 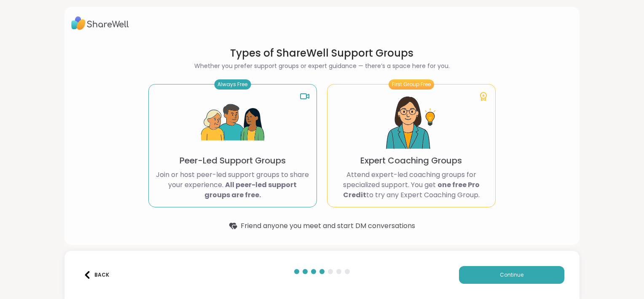 What do you see at coordinates (328, 226) in the screenshot?
I see `span: Friend anyone you meet and start DM conversations` at bounding box center [328, 226].